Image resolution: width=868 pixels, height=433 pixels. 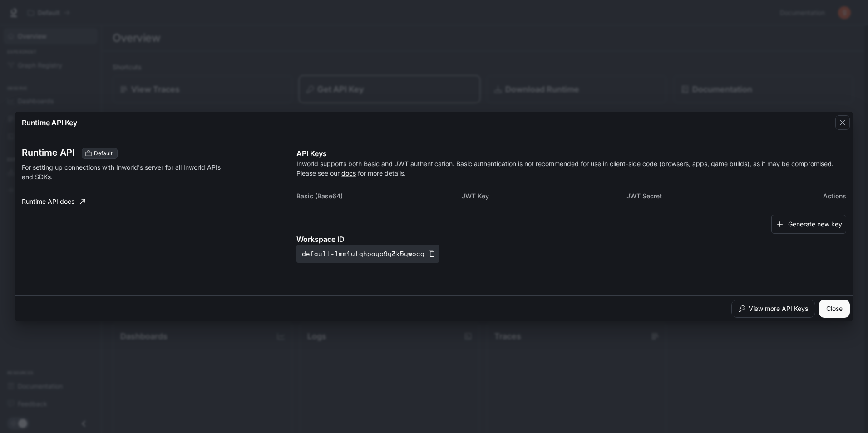 I want to click on p: For setting up connections with Inworld's server for all Inworld APIs and SDKs., so click(x=122, y=172).